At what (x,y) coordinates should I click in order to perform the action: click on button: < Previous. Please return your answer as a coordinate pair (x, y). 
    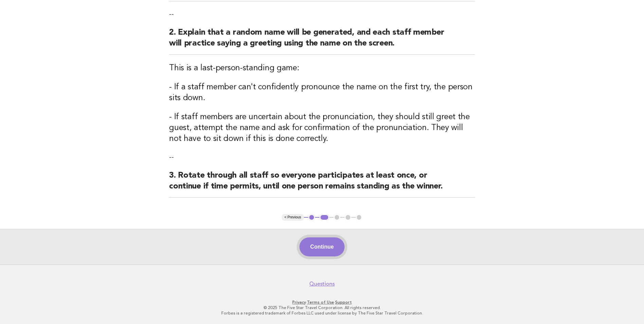
    Looking at the image, I should click on (292, 217).